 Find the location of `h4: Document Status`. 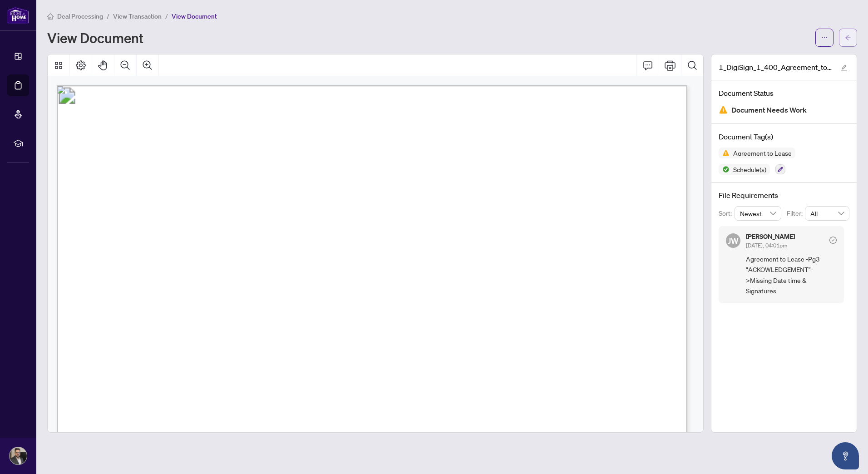

h4: Document Status is located at coordinates (784, 93).